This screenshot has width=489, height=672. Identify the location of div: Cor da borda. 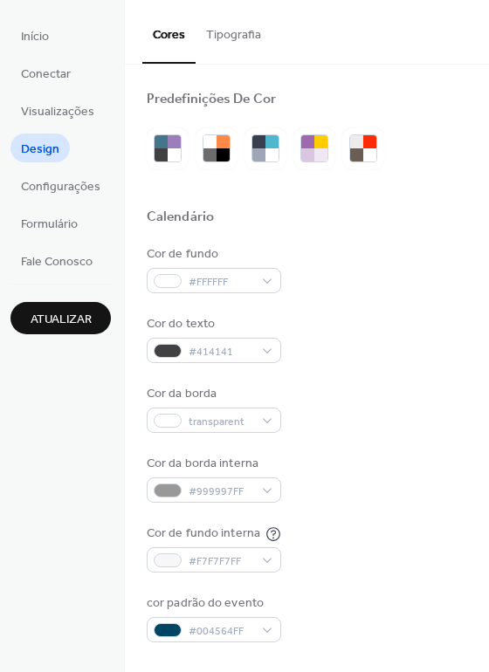
(212, 394).